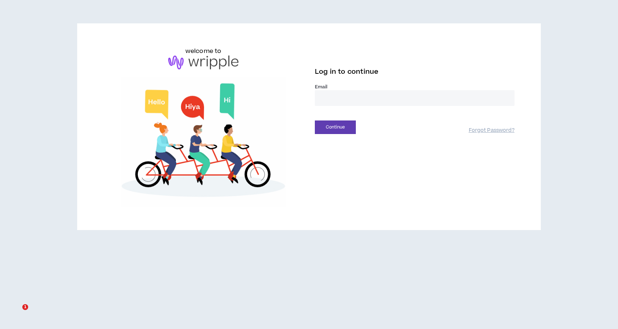  Describe the element at coordinates (203, 63) in the screenshot. I see `img: logo-brand.png` at that location.